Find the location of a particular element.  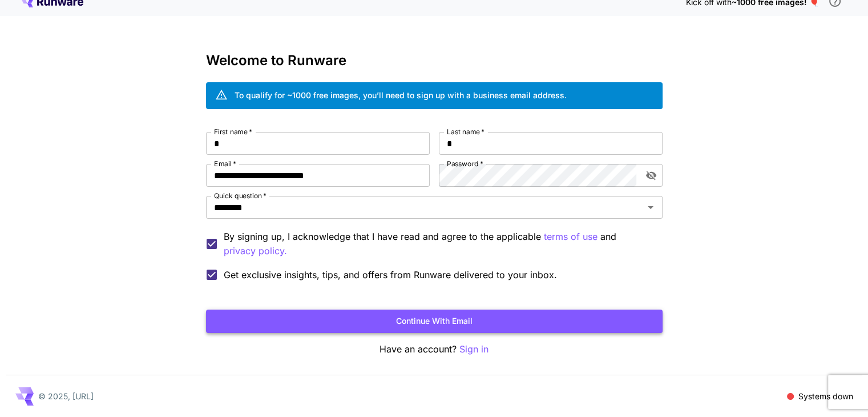

div: To qualify for ~1000 free images, you’ll need to sign up with a business email address. is located at coordinates (401, 94).